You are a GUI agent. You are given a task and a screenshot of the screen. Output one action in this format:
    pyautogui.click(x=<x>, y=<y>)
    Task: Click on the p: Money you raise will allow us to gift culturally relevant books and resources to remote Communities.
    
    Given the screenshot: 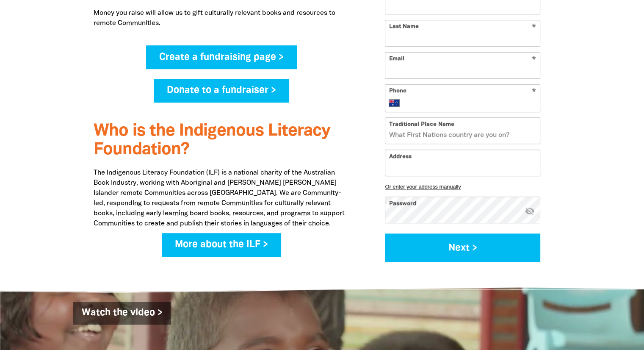 What is the action you would take?
    pyautogui.click(x=222, y=18)
    